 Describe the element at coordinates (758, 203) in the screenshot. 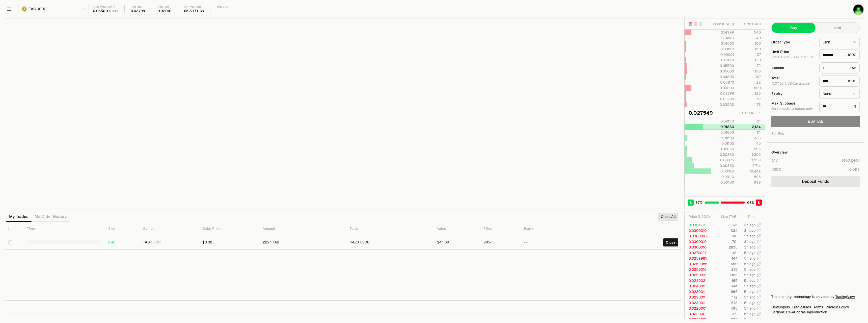

I see `span: S` at that location.